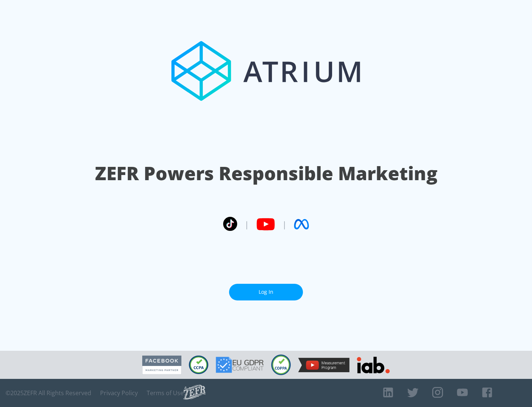 The height and width of the screenshot is (407, 532). Describe the element at coordinates (162, 365) in the screenshot. I see `img: Facebook Marketing Partner` at that location.